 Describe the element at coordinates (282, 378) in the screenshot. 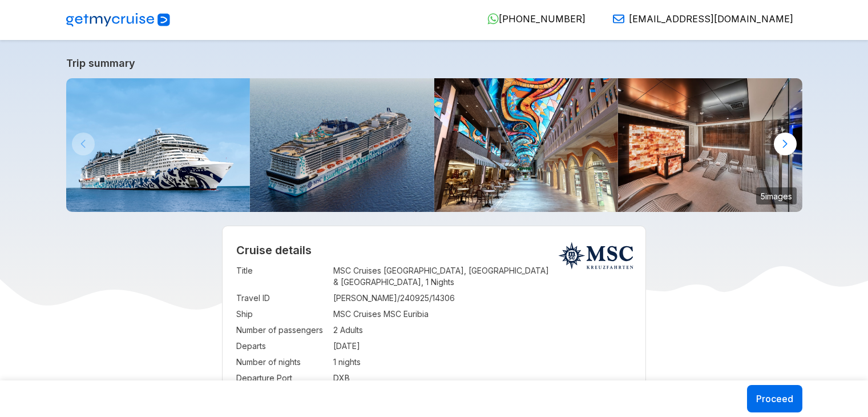

I see `td: Departure Port` at that location.